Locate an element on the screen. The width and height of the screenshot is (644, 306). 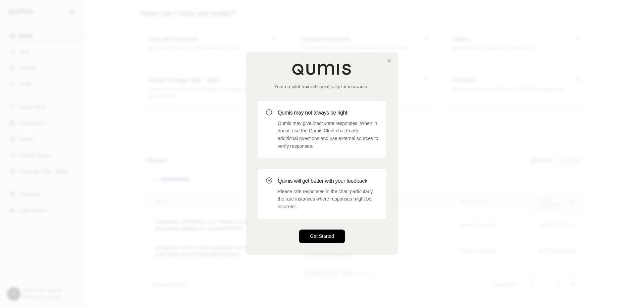
h3: Qumis may not always be right is located at coordinates (328, 113).